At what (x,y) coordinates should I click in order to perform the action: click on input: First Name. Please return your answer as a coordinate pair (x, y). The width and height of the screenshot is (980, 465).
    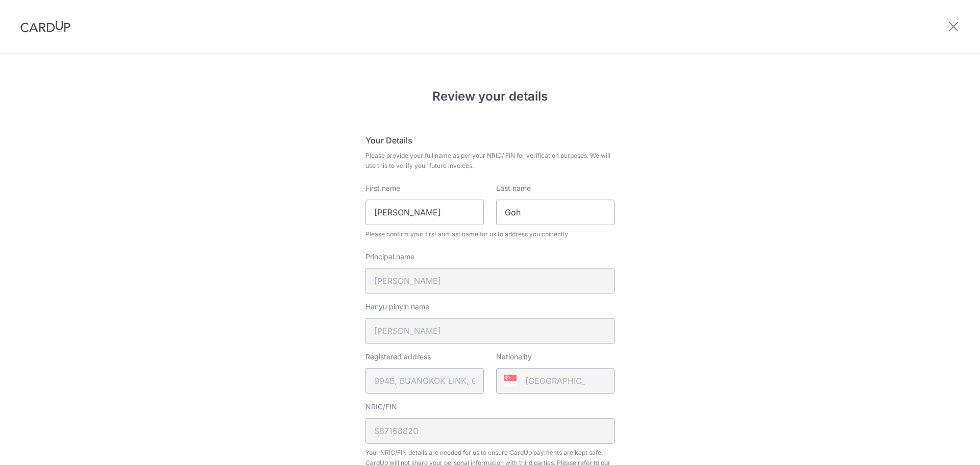
    Looking at the image, I should click on (424, 212).